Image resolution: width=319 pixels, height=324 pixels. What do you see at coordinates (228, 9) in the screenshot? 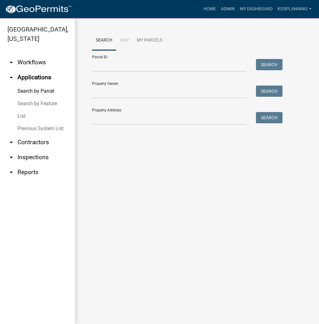
I see `a: Admin` at bounding box center [228, 9].